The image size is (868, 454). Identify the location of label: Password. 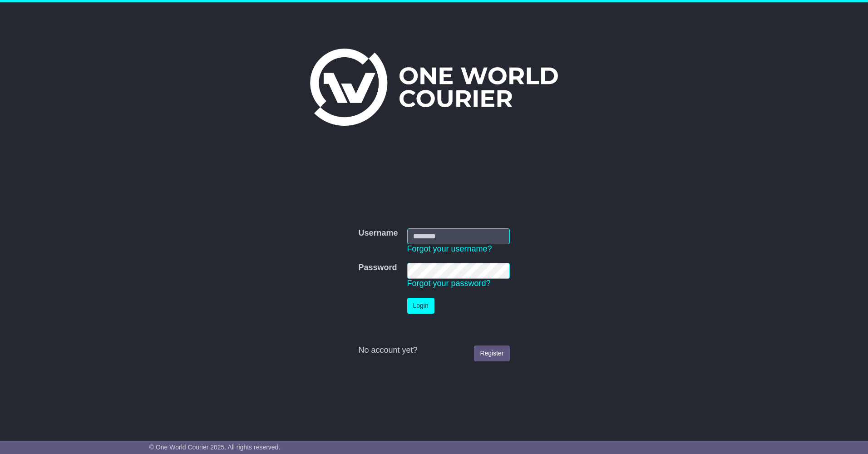
(377, 267).